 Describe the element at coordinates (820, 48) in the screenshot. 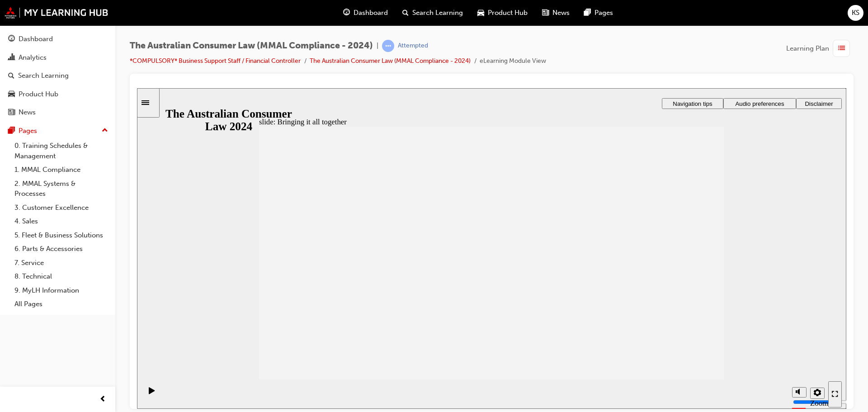

I see `button: Learning Plan` at that location.